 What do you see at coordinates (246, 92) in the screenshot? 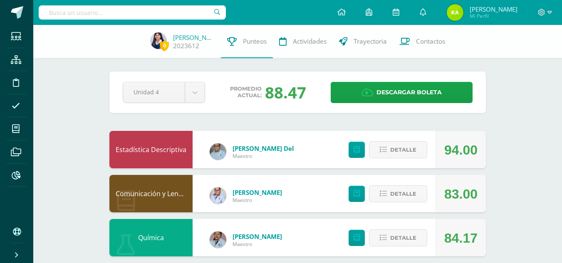
I see `span: Promedio actual:` at bounding box center [246, 92].